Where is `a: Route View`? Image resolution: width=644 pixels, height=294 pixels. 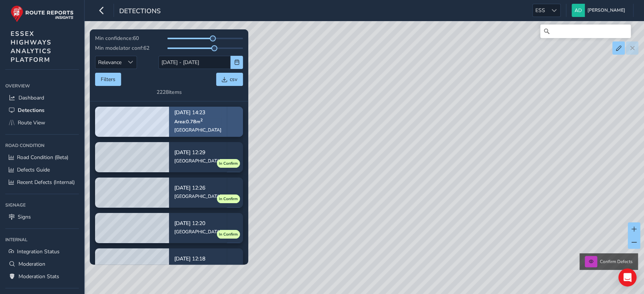
a: Route View is located at coordinates (42, 123).